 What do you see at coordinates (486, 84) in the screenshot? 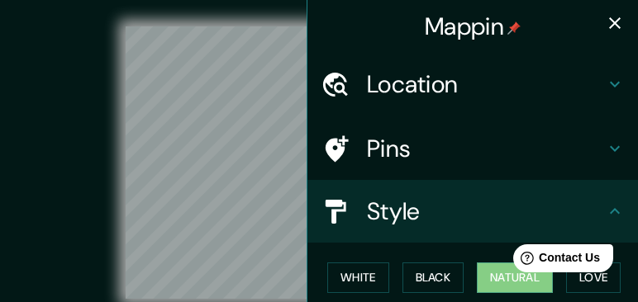
I see `h4: Location` at bounding box center [486, 84].